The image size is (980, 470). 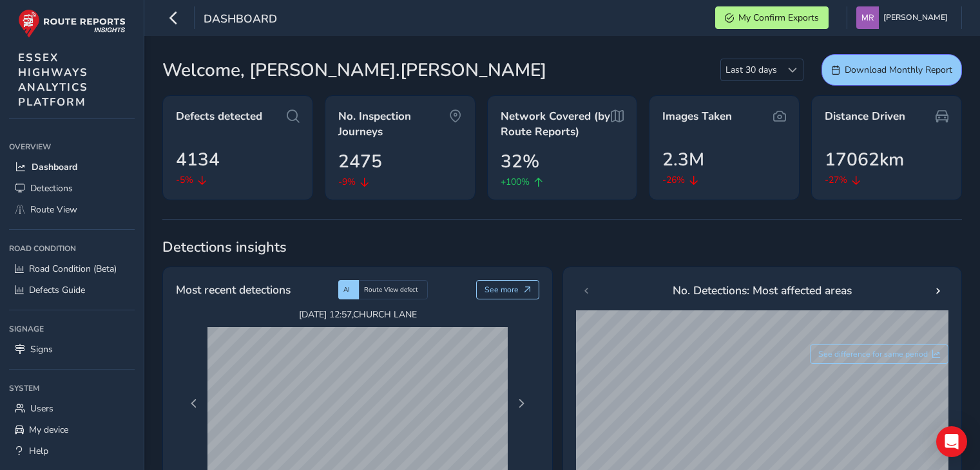 What do you see at coordinates (348, 290) in the screenshot?
I see `div: AI` at bounding box center [348, 290].